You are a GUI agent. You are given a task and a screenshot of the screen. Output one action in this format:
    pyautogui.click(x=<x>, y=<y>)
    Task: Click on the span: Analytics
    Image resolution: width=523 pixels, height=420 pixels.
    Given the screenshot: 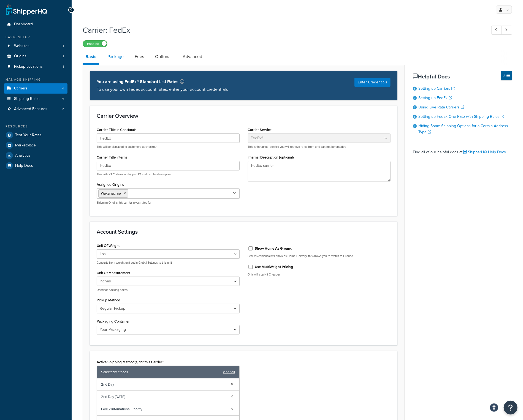 What is the action you would take?
    pyautogui.click(x=23, y=156)
    